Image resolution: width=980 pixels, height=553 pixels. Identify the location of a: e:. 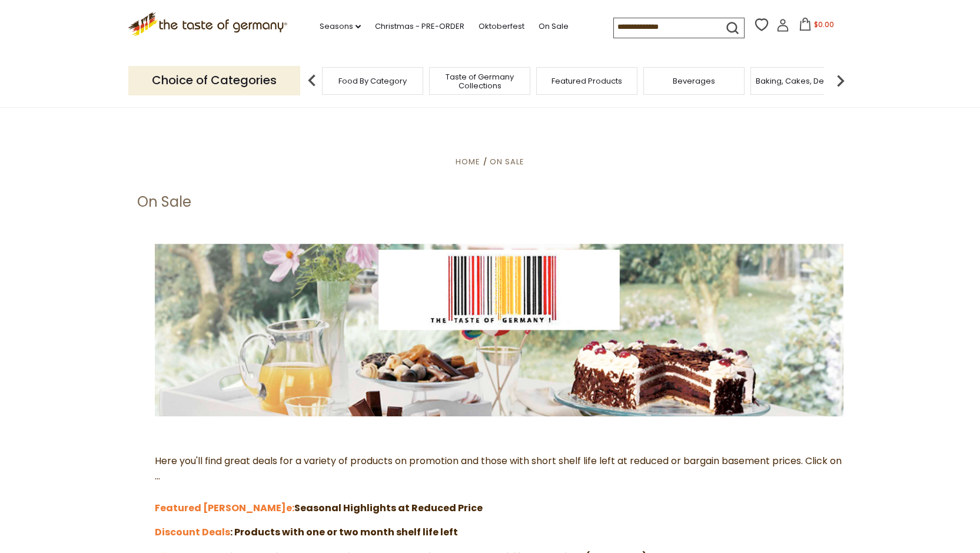
(290, 507).